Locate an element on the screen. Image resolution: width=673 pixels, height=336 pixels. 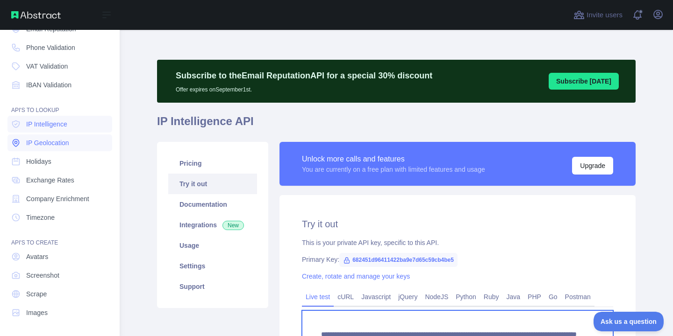
a: Exchange Rates is located at coordinates (60, 180).